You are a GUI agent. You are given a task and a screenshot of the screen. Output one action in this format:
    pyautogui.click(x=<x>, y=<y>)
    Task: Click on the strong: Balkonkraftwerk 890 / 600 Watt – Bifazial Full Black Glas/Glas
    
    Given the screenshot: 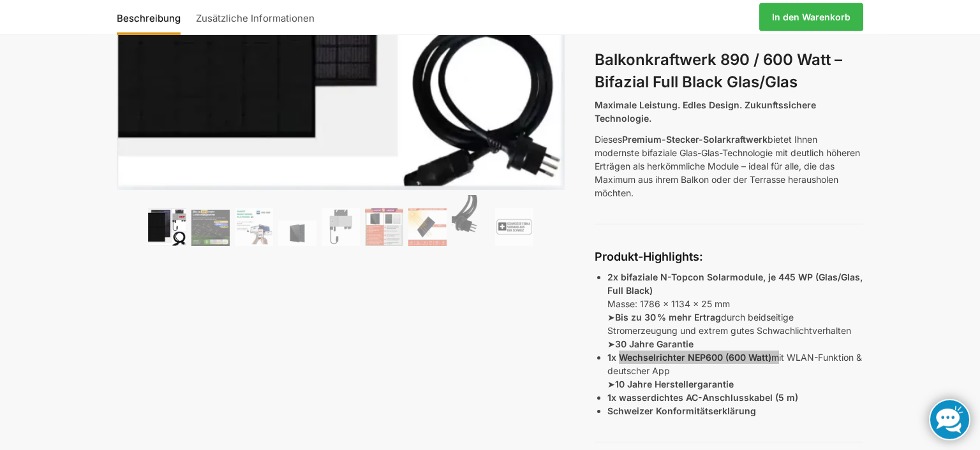 What is the action you would take?
    pyautogui.click(x=718, y=71)
    